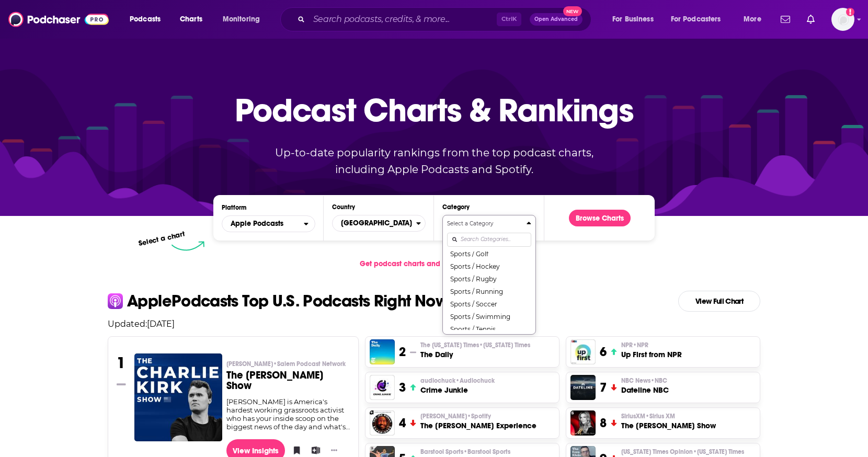 The width and height of the screenshot is (868, 457). What do you see at coordinates (696, 19) in the screenshot?
I see `span: For Podcasters` at bounding box center [696, 19].